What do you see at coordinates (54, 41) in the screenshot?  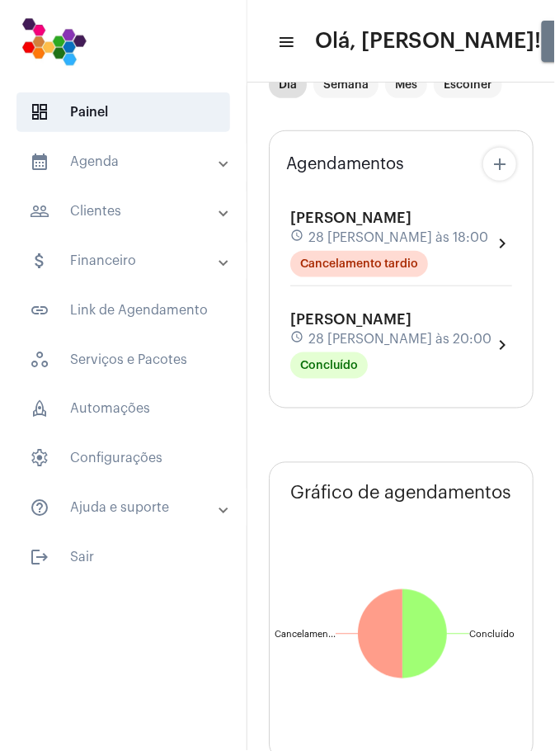 I see `img: 7bf4c2a9-cb5a-6366-d80e-59e5d4b2024a.png` at bounding box center [54, 41].